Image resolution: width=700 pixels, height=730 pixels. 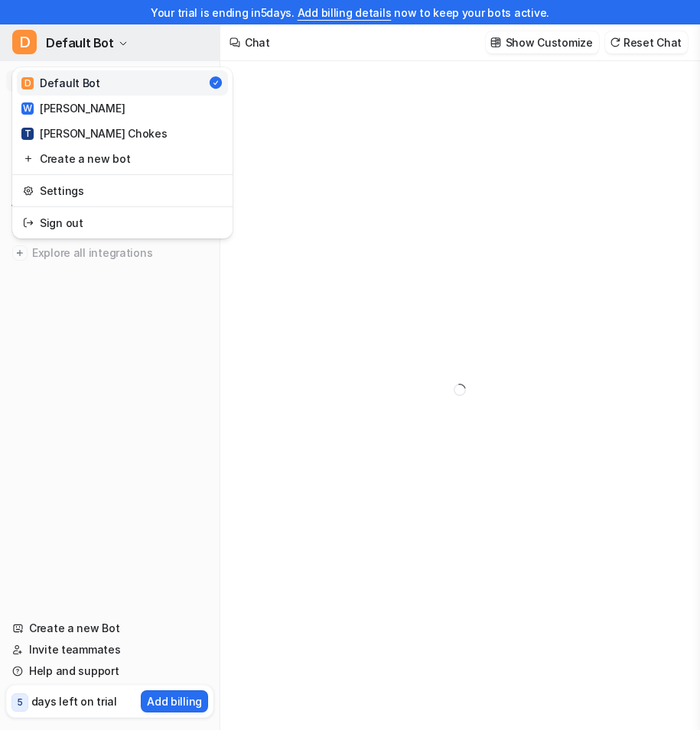 What do you see at coordinates (28, 134) in the screenshot?
I see `span: T` at bounding box center [28, 134].